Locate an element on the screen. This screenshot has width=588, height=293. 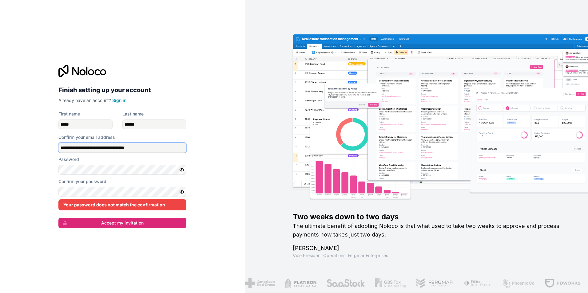
button: Accept my invitation is located at coordinates (122, 223).